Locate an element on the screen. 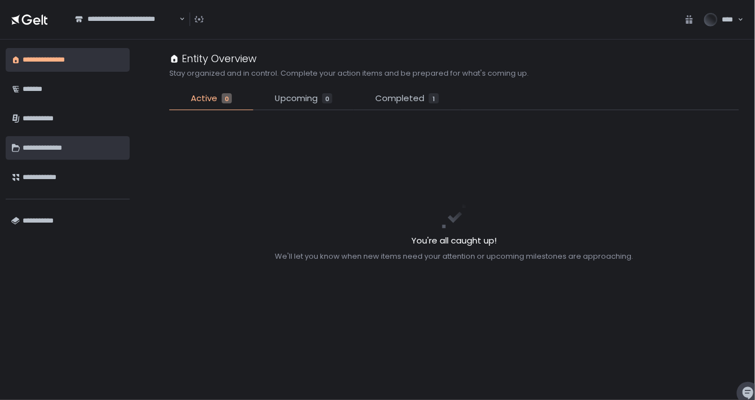 The height and width of the screenshot is (400, 755). h2: Stay organized and in control. Complete your action items and be prepared for what's coming up. is located at coordinates (349, 73).